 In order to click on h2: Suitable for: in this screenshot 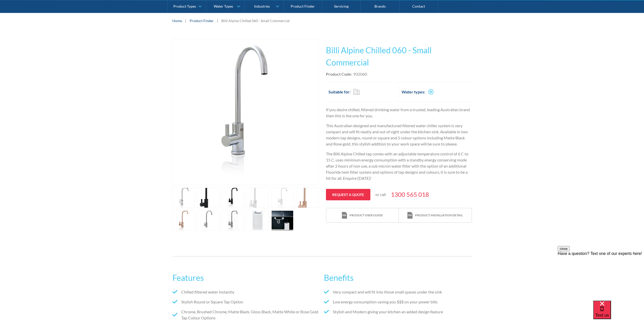, I will do `click(339, 92)`.